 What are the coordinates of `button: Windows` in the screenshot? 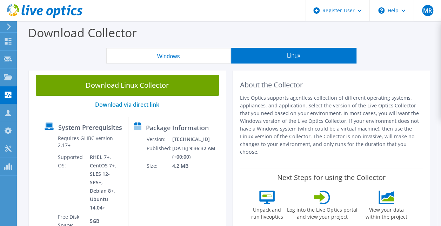 It's located at (169, 55).